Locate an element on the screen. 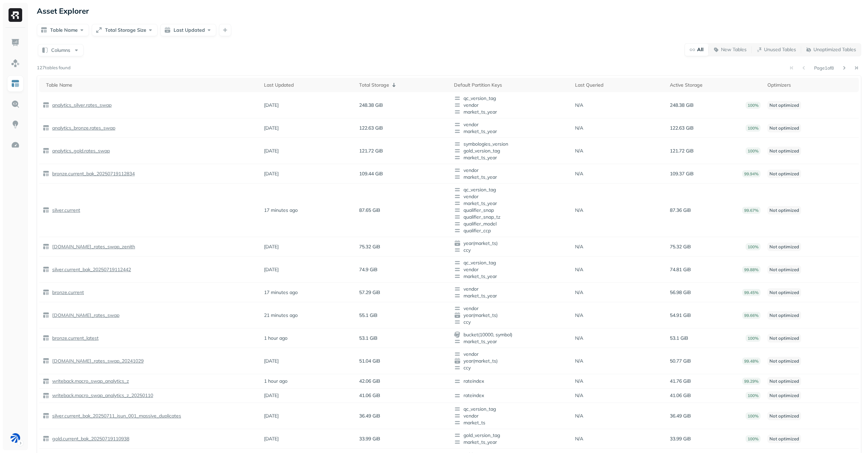  div: Table Name is located at coordinates (152, 85).